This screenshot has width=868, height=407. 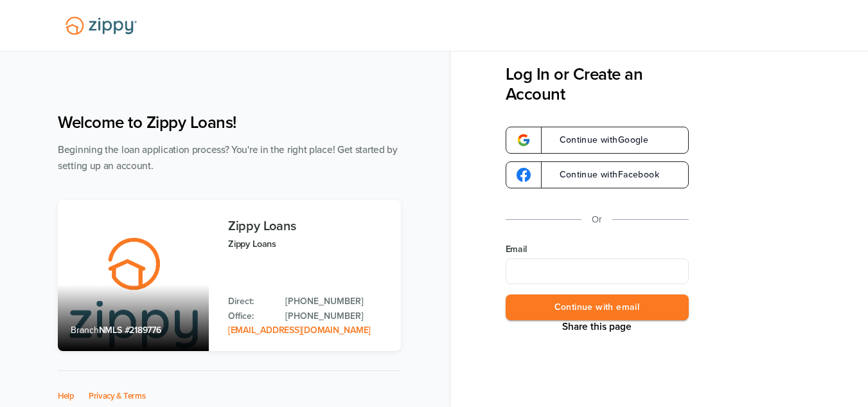 I want to click on h1: Welcome to Zippy Loans!, so click(x=229, y=122).